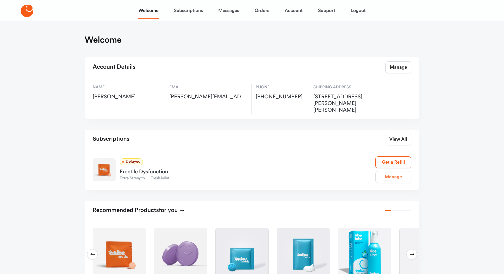 The height and width of the screenshot is (274, 504). What do you see at coordinates (104, 170) in the screenshot?
I see `img: Extra Strength` at bounding box center [104, 170].